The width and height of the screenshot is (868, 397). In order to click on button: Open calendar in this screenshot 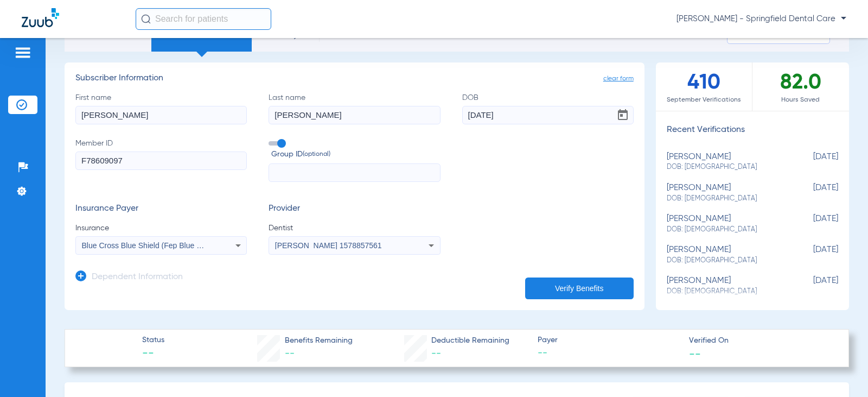, I will do `click(623, 115)`.